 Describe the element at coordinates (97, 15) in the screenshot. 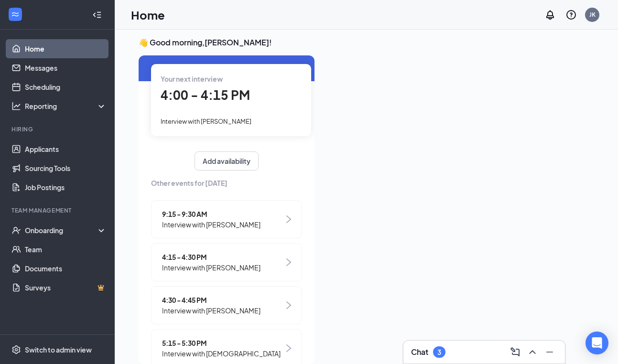

I see `svg: Collapse` at that location.